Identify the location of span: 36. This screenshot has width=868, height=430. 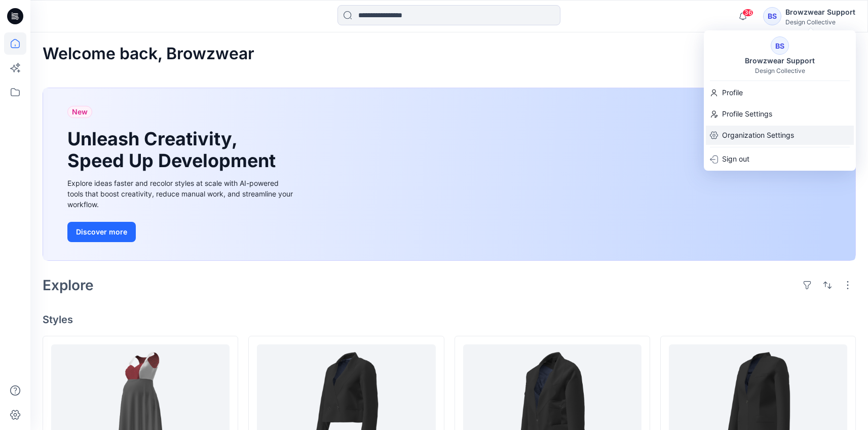
(748, 13).